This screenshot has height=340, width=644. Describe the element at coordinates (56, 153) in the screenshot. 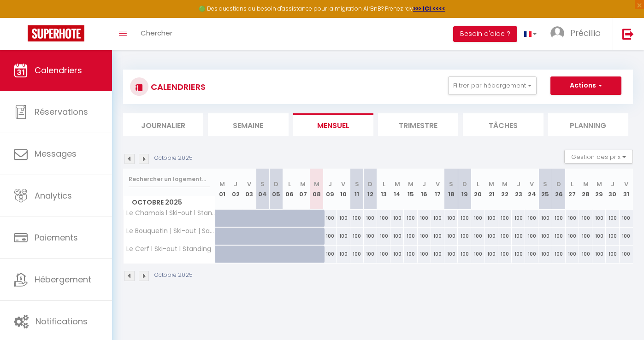

I see `span: Messages` at that location.